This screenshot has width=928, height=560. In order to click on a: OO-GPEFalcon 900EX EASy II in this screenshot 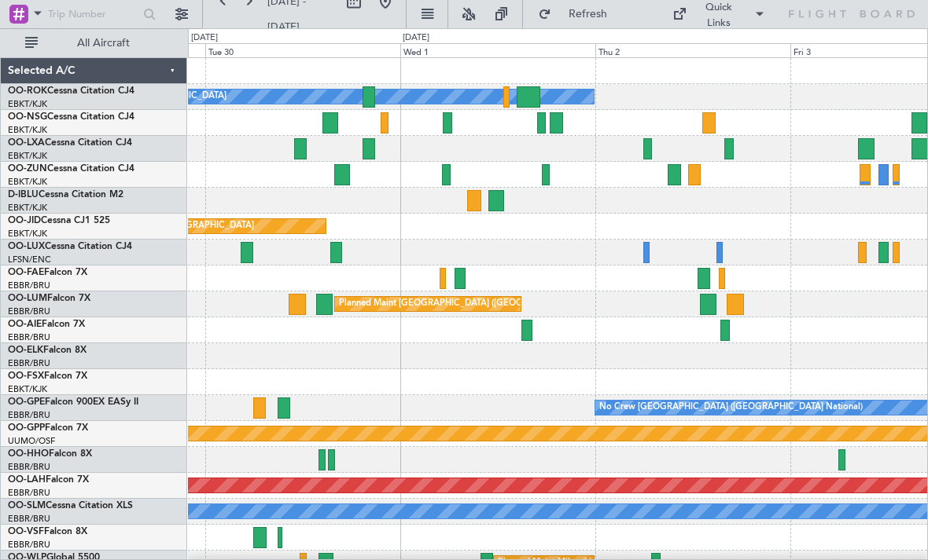, I will do `click(73, 402)`.